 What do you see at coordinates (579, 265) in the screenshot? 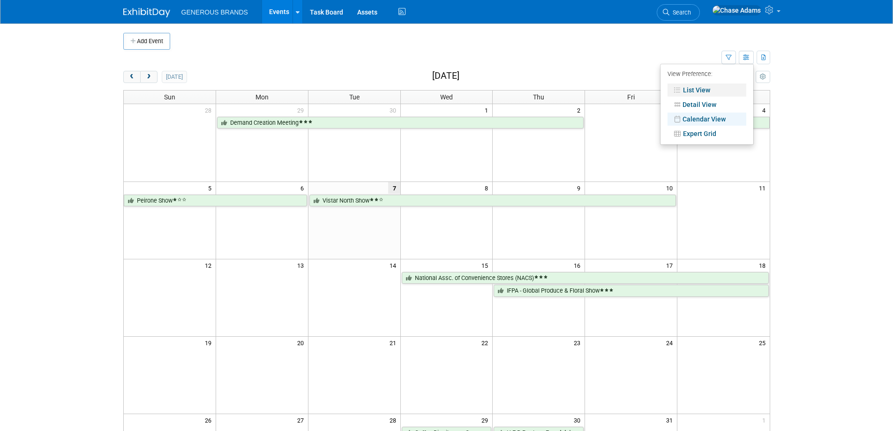
I see `span: 16` at bounding box center [579, 265].